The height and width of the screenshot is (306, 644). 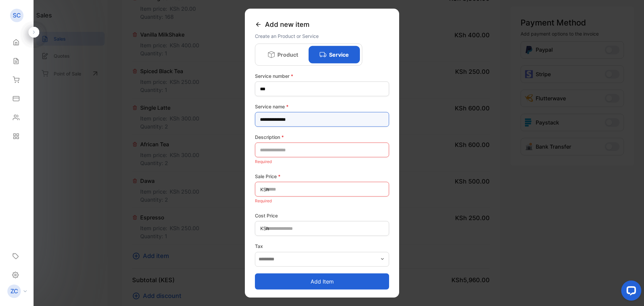 What do you see at coordinates (287, 36) in the screenshot?
I see `span: Create an Product or Service` at bounding box center [287, 36].